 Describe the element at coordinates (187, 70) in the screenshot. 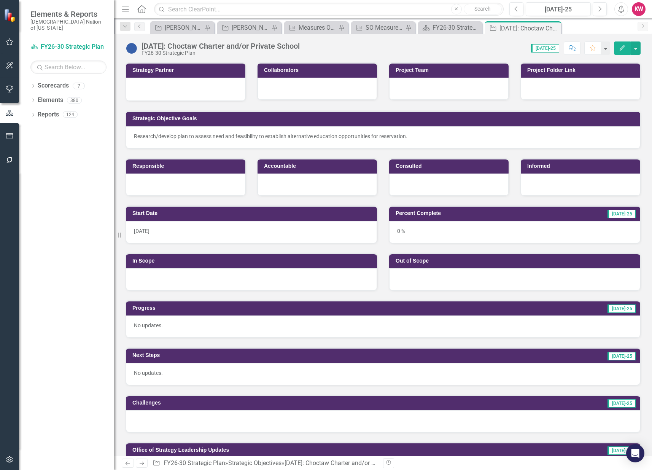

I see `h3: Strategy Partner` at that location.